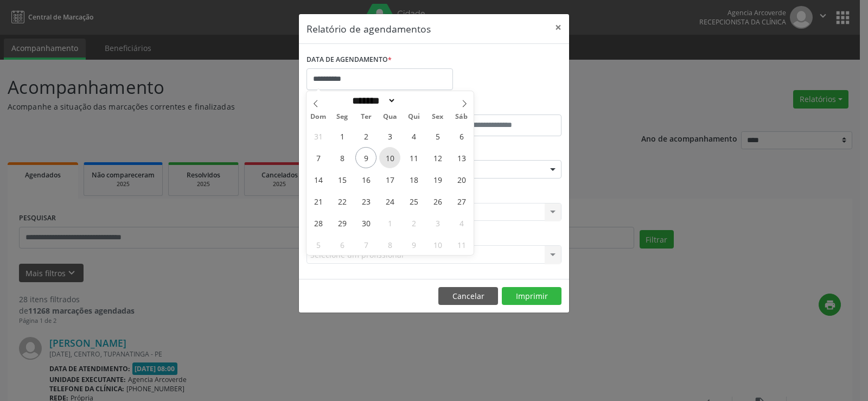 This screenshot has width=868, height=401. I want to click on span: Outubro 11, 2025, so click(461, 244).